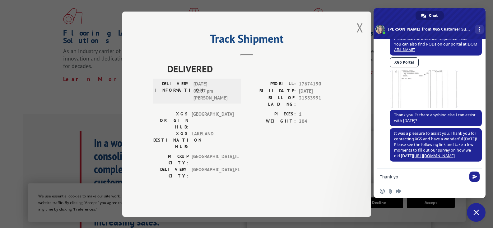 The height and width of the screenshot is (228, 493). I want to click on label: XGS DESTINATION HUB:, so click(171, 140).